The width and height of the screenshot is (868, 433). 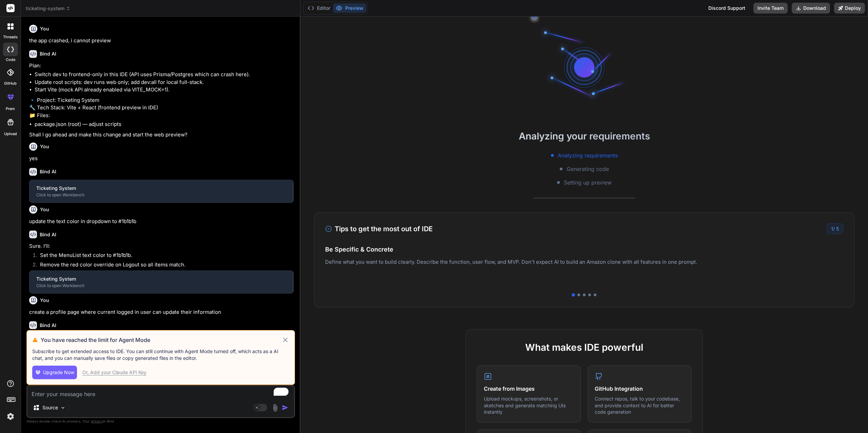 What do you see at coordinates (161, 158) in the screenshot?
I see `p: yes` at bounding box center [161, 158].